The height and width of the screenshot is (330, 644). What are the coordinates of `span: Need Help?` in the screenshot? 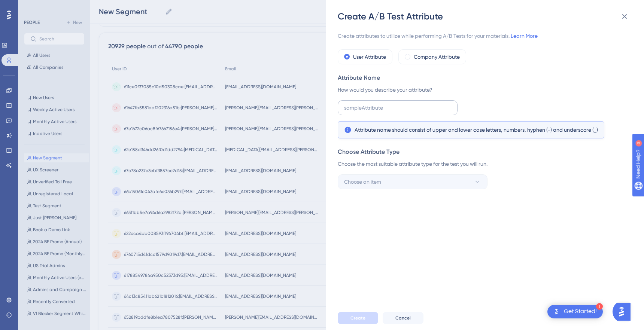 It's located at (32, 6).